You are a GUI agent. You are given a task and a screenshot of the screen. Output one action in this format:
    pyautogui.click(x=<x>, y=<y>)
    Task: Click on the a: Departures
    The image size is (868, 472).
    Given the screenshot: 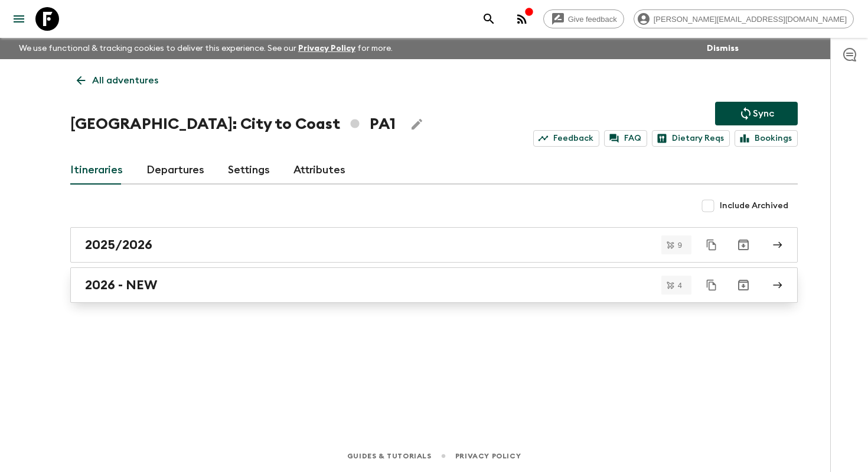 What is the action you would take?
    pyautogui.click(x=175, y=170)
    